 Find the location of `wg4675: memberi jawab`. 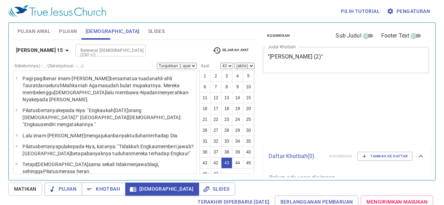

wg4675: memberi jawab is located at coordinates (108, 150).